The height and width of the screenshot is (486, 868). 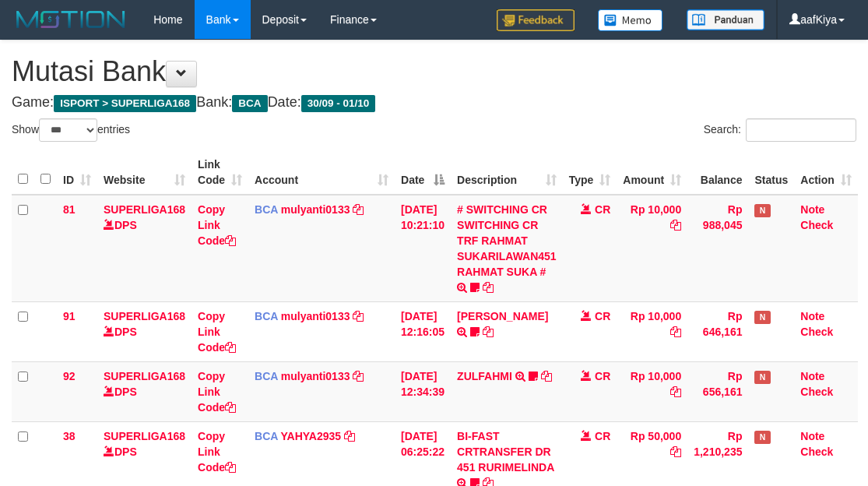 I want to click on select: Showentries, so click(x=67, y=130).